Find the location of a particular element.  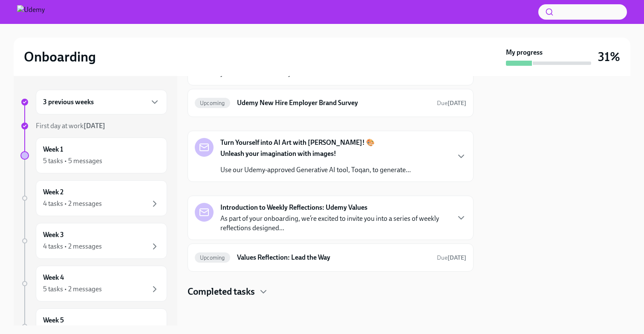

p: As part of your onboarding, we’re excited to invite you into a series of weekly reflections desig... is located at coordinates (335, 223).